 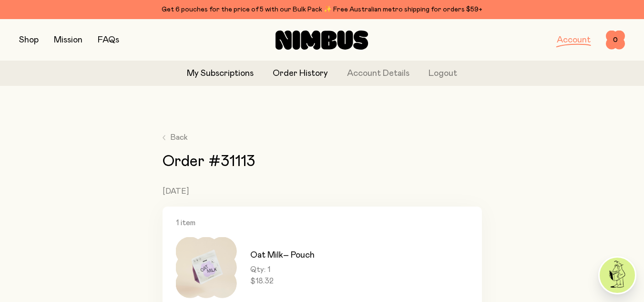 What do you see at coordinates (282, 255) in the screenshot?
I see `h3: Oat Milk` at bounding box center [282, 255].